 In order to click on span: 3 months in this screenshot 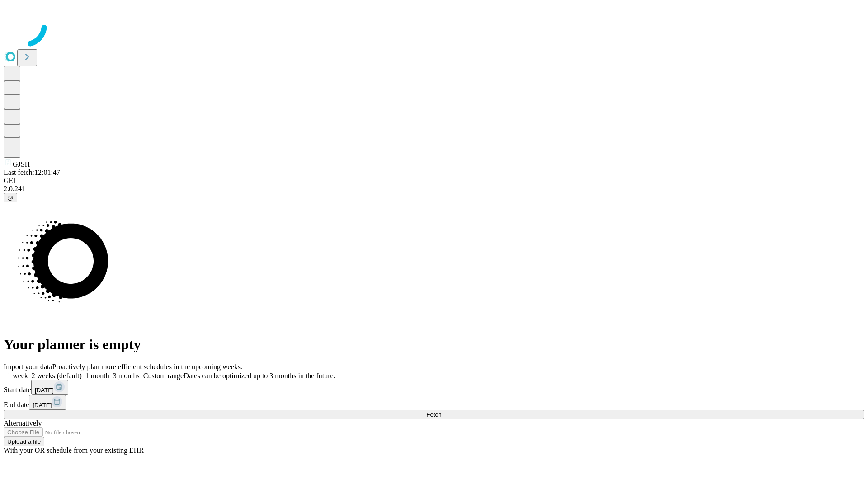, I will do `click(126, 376)`.